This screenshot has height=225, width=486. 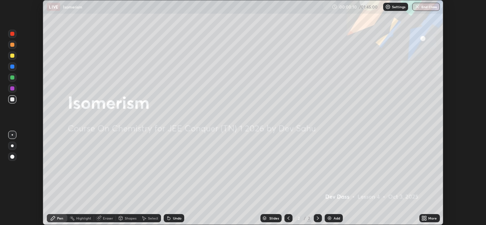 I want to click on p: Isomerism, so click(x=72, y=7).